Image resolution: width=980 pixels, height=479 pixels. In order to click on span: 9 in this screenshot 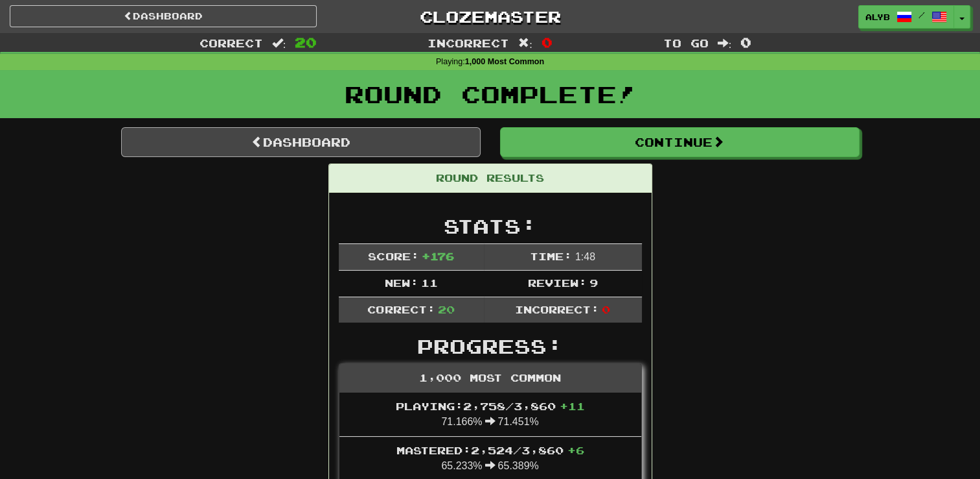, I will do `click(594, 282)`.